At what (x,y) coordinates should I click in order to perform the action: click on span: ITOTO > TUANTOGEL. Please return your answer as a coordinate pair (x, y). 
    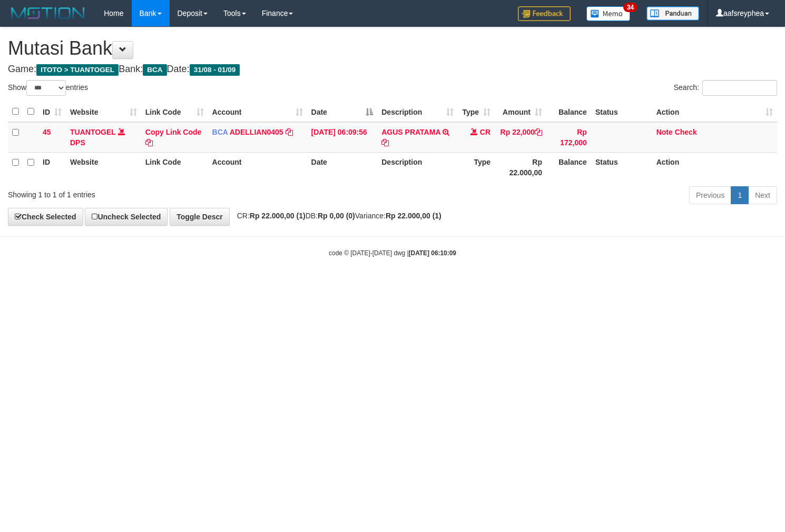
    Looking at the image, I should click on (77, 70).